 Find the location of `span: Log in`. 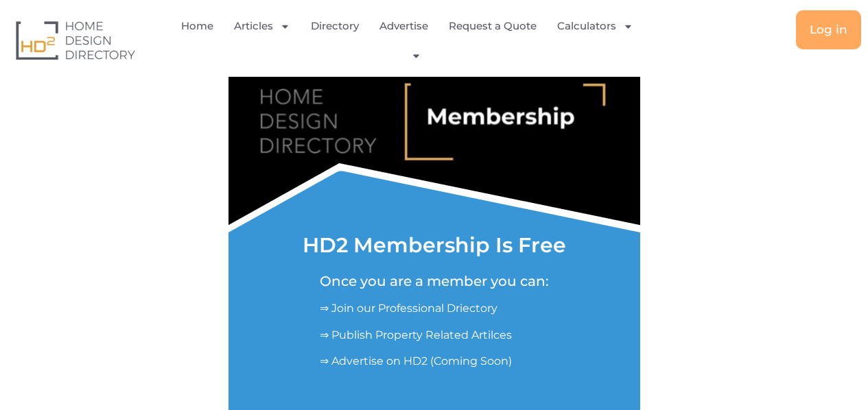

span: Log in is located at coordinates (828, 29).